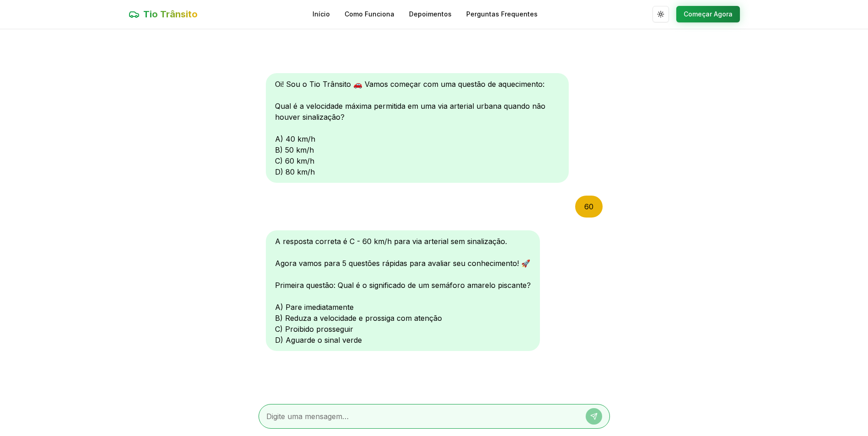  Describe the element at coordinates (708, 14) in the screenshot. I see `button: Começar Agora` at that location.